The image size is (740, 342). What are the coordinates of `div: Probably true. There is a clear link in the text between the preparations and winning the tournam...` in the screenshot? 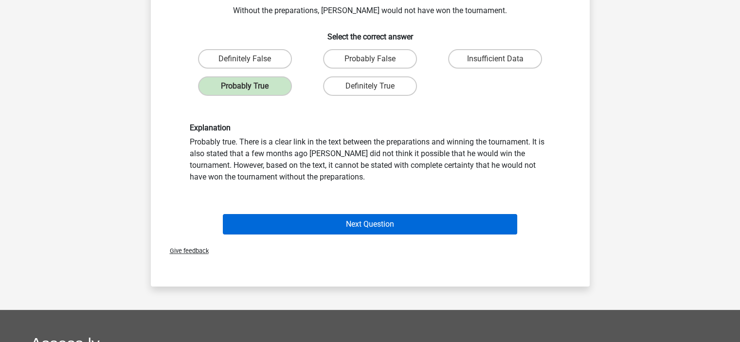 It's located at (370, 153).